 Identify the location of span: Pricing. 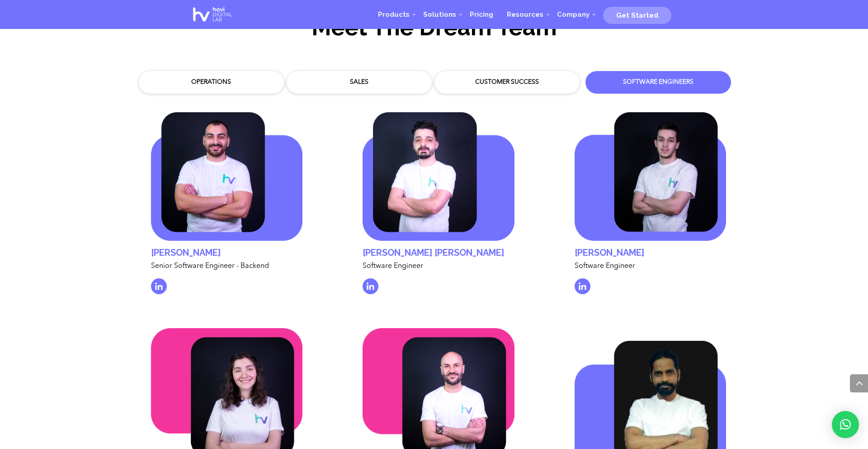
(481, 14).